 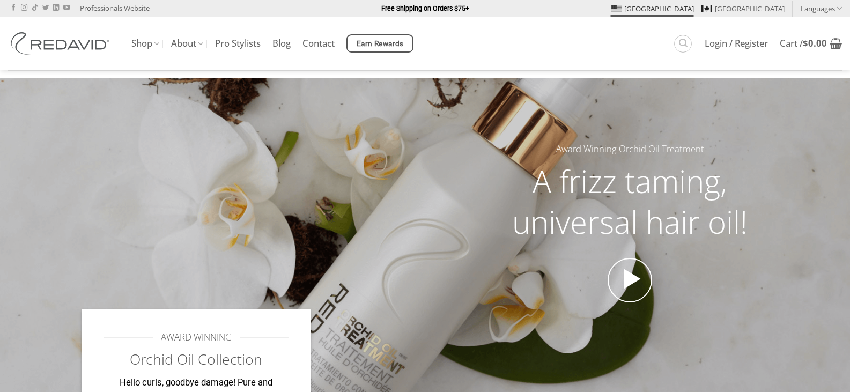 I want to click on a: View cart, so click(x=810, y=43).